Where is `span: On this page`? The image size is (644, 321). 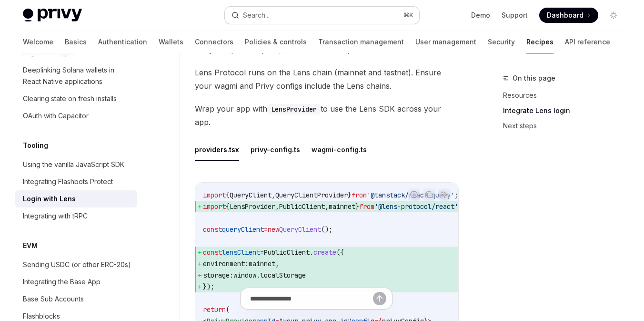
span: On this page is located at coordinates (534, 78).